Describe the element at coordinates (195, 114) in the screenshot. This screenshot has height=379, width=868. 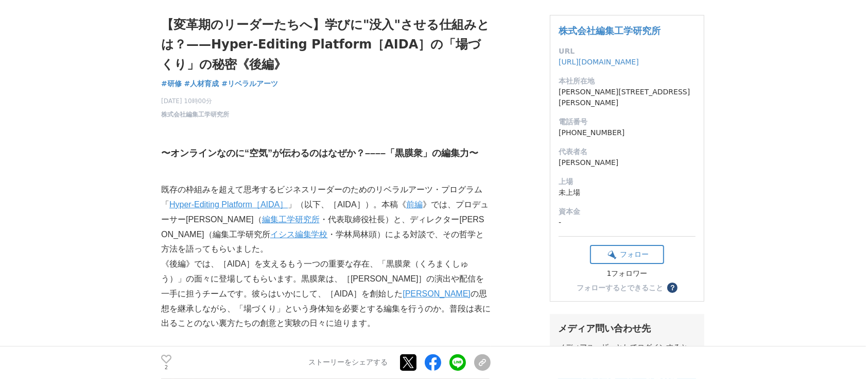
I see `span: 株式会社編集工学研究所` at that location.